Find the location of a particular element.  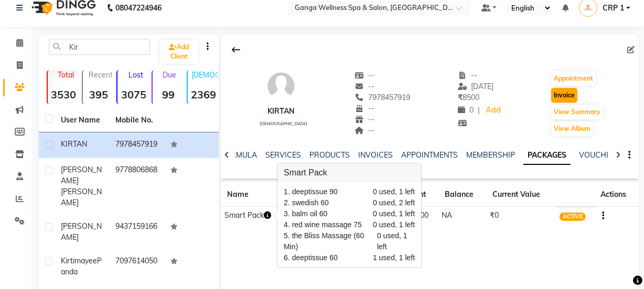

a: SERVICES is located at coordinates (283, 155).